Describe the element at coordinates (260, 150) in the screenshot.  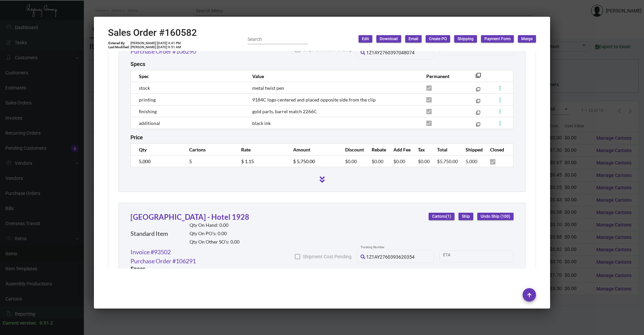
I see `th: Rate` at that location.